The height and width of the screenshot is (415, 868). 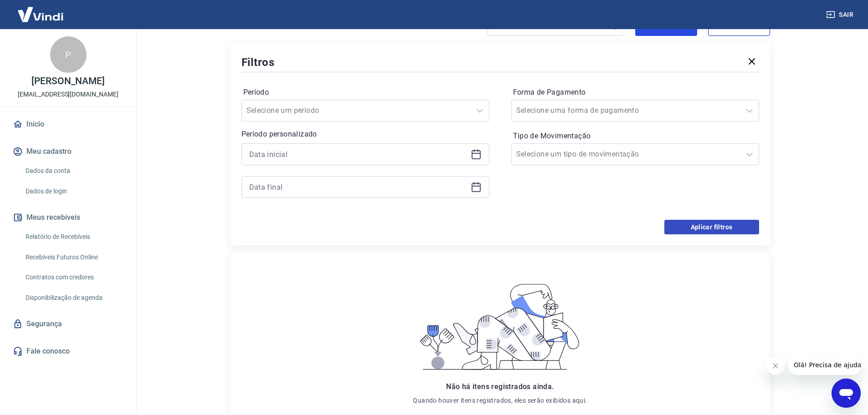 I want to click on img: Vindi, so click(x=40, y=14).